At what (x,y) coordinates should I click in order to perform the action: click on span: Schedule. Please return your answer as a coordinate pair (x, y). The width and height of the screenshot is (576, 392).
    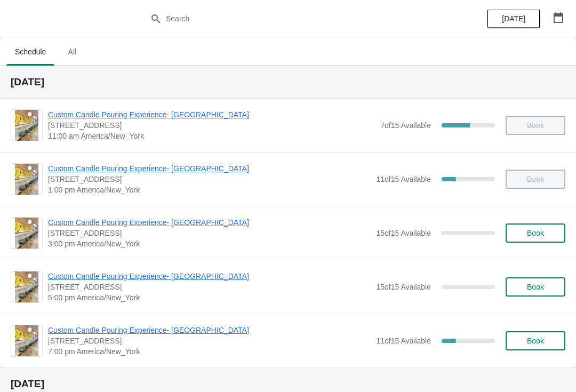
    Looking at the image, I should click on (30, 52).